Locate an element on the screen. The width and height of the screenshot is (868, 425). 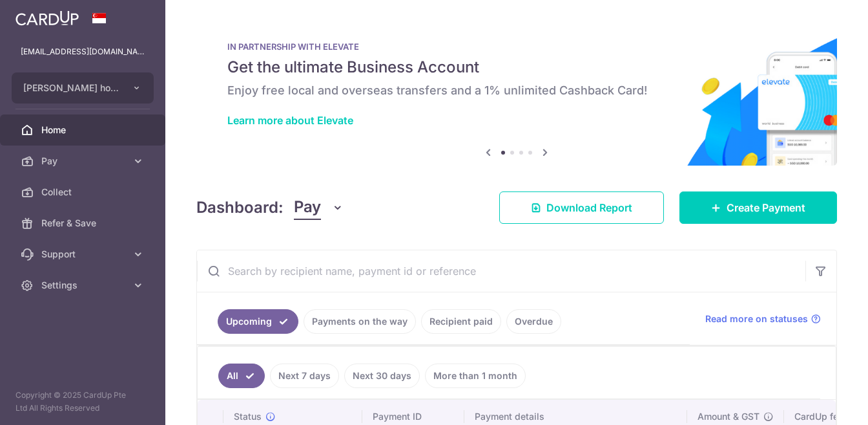
h6: Enjoy free local and overseas transfers and a 1% unlimited Cashback Card! is located at coordinates (517, 91).